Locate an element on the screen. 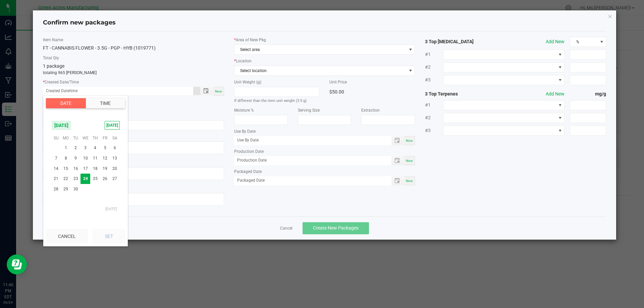  label: Lot Number is located at coordinates (133, 116).